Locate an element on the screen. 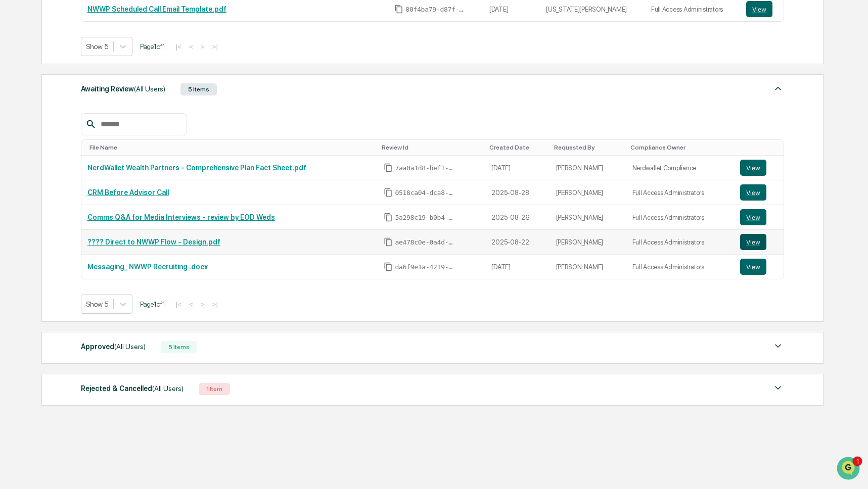 The width and height of the screenshot is (868, 489). button: See all is located at coordinates (171, 116).